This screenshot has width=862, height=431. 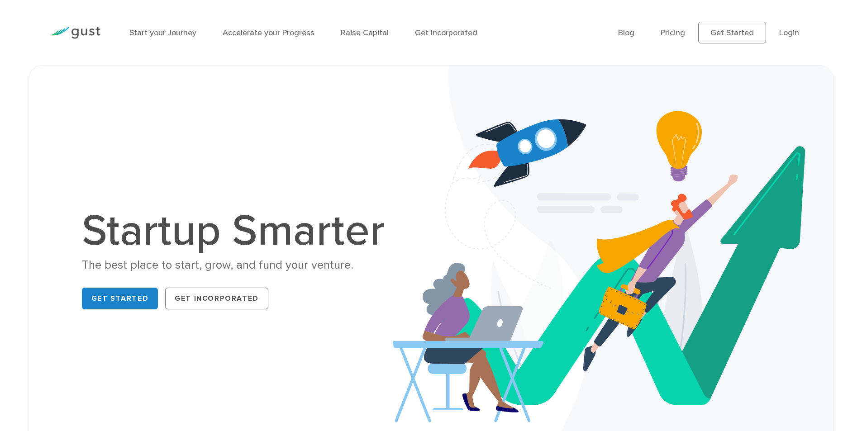 What do you see at coordinates (365, 33) in the screenshot?
I see `a: Raise Capital` at bounding box center [365, 33].